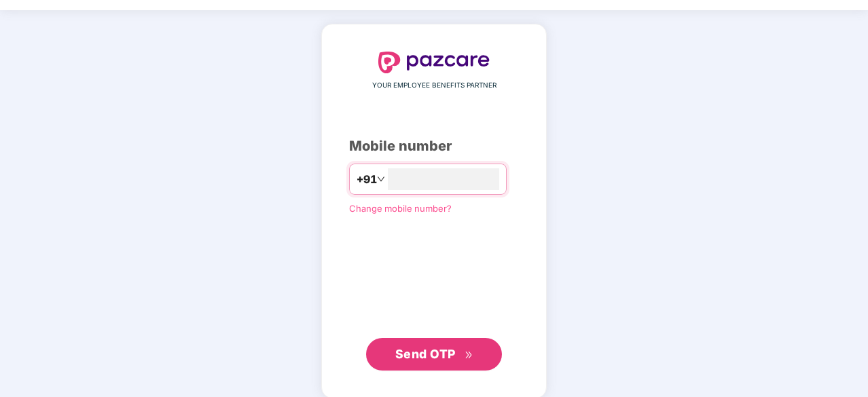 Image resolution: width=868 pixels, height=397 pixels. Describe the element at coordinates (434, 63) in the screenshot. I see `img: logo` at that location.